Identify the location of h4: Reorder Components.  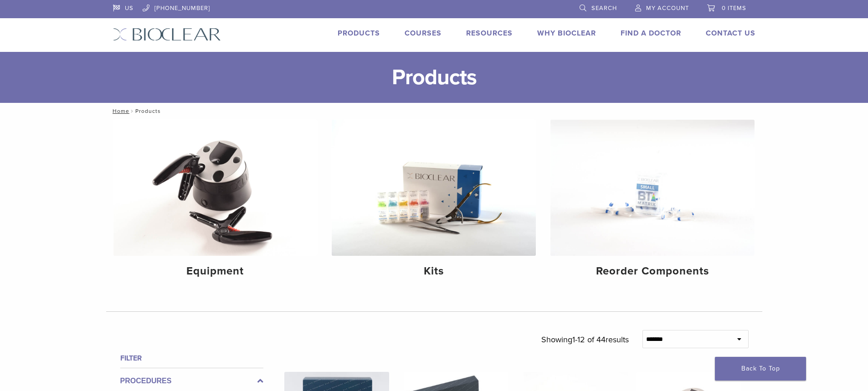
(652, 271).